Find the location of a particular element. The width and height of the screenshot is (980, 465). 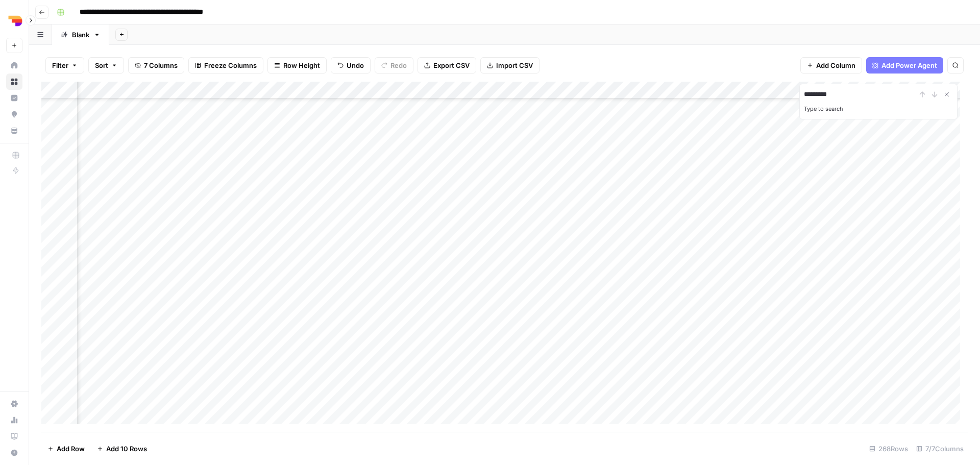

button: Row Height is located at coordinates (297, 65).